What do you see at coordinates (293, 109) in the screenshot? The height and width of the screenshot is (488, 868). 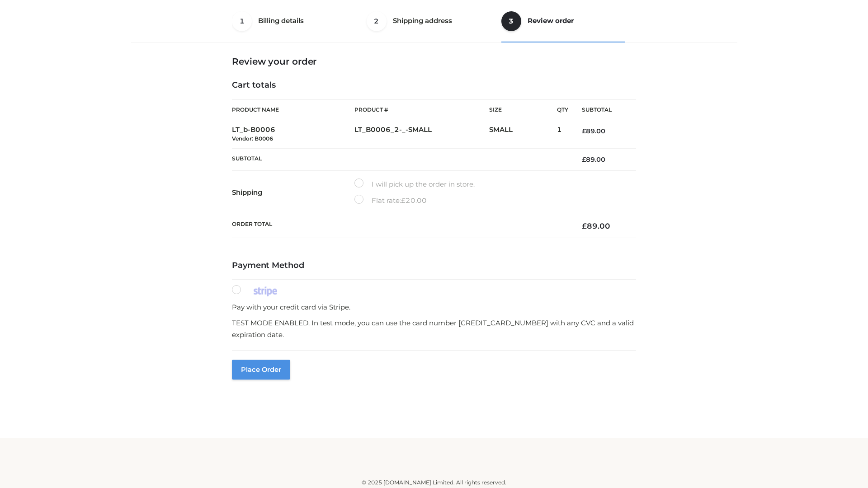 I see `th: Product Name` at bounding box center [293, 109].